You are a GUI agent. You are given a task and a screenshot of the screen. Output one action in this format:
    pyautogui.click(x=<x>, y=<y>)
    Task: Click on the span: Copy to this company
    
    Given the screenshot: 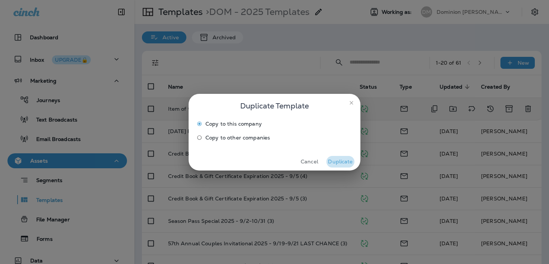 What is the action you would take?
    pyautogui.click(x=233, y=124)
    